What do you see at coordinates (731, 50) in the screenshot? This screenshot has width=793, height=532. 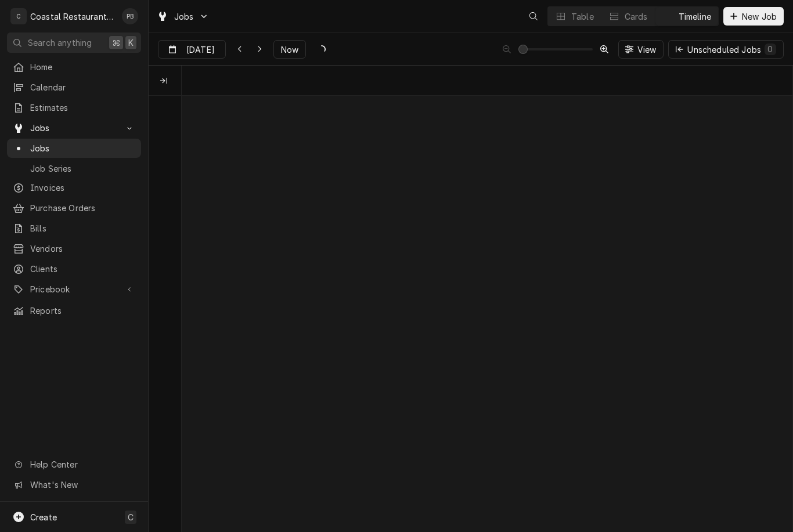 I see `div: Unscheduled Jobs` at bounding box center [731, 50].